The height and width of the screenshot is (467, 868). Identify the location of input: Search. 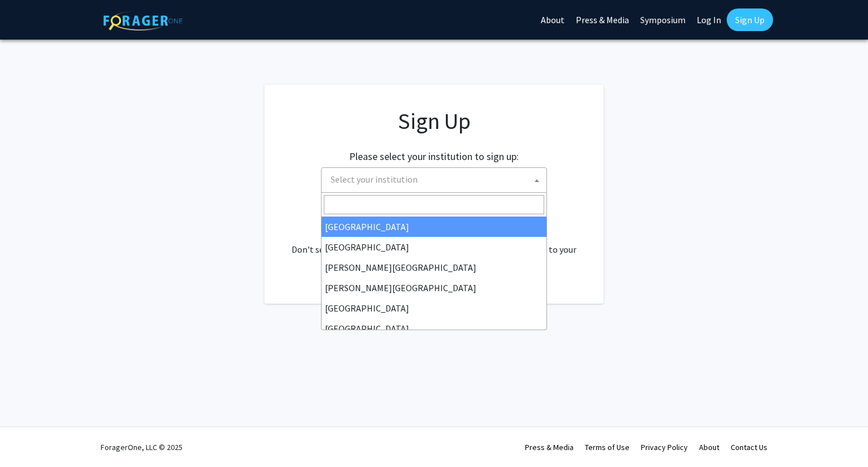
(434, 204).